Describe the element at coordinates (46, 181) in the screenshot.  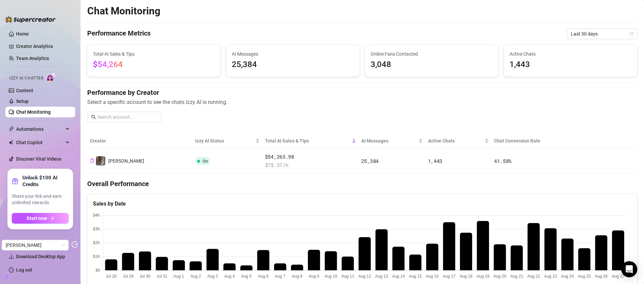
I see `strong: Unlock $100 AI Credits` at that location.